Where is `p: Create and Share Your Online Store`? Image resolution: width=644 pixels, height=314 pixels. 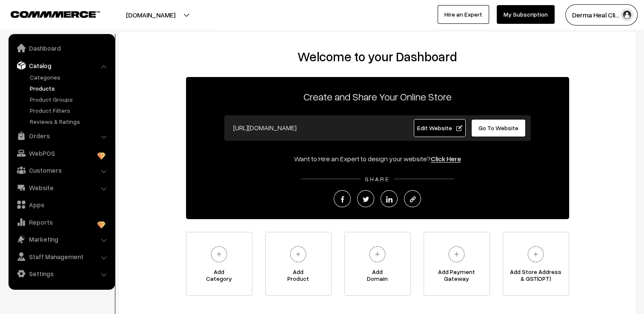
p: Create and Share Your Online Store is located at coordinates (378, 97).